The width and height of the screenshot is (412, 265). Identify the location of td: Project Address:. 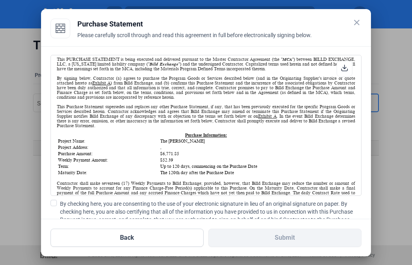
(108, 147).